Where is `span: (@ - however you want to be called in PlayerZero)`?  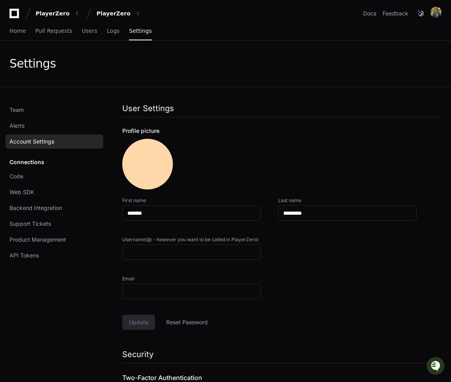 span: (@ - however you want to be called in PlayerZero) is located at coordinates (202, 239).